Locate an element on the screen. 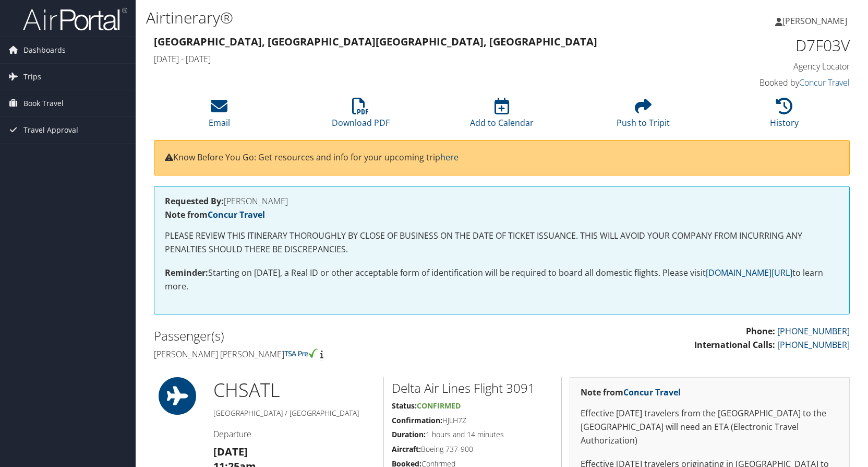  a: here is located at coordinates (449, 157).